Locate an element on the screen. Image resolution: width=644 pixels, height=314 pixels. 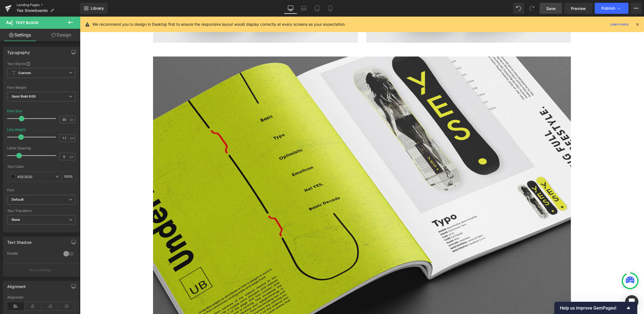
input: Color is located at coordinates (35, 177).